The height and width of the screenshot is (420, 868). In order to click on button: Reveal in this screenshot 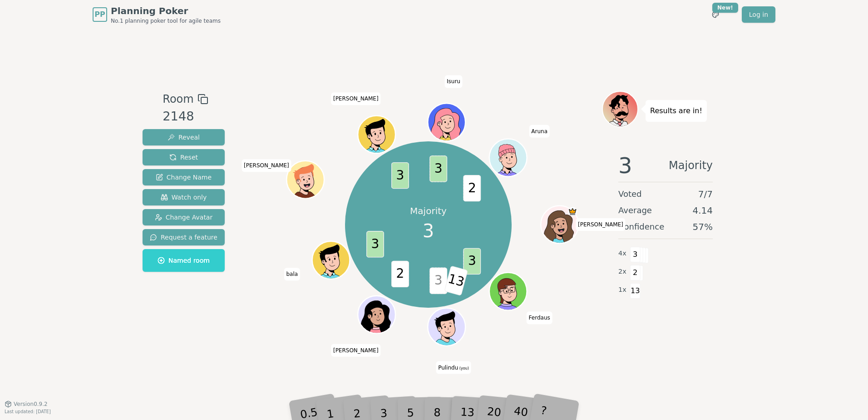, I will do `click(184, 137)`.